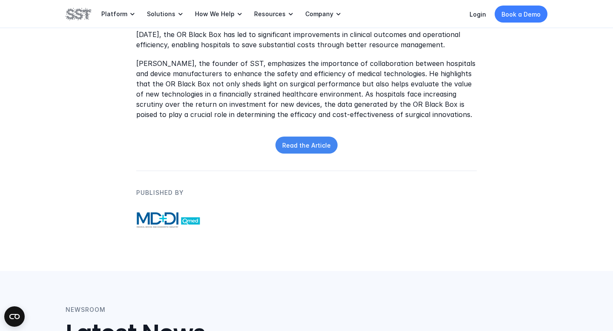  What do you see at coordinates (86, 310) in the screenshot?
I see `p: NEWSROOM` at bounding box center [86, 310].